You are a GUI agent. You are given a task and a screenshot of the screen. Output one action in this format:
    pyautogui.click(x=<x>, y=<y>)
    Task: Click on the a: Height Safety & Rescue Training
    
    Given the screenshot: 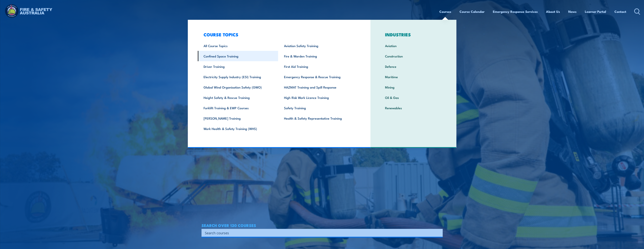 What is the action you would take?
    pyautogui.click(x=238, y=98)
    